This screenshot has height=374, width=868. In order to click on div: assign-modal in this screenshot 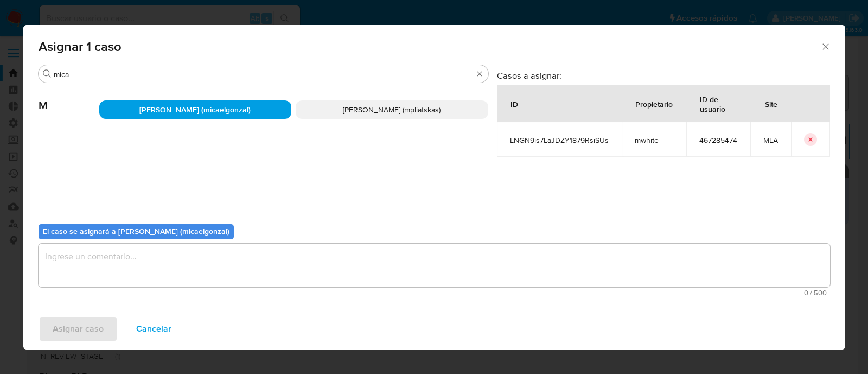, I will do `click(434, 187)`.